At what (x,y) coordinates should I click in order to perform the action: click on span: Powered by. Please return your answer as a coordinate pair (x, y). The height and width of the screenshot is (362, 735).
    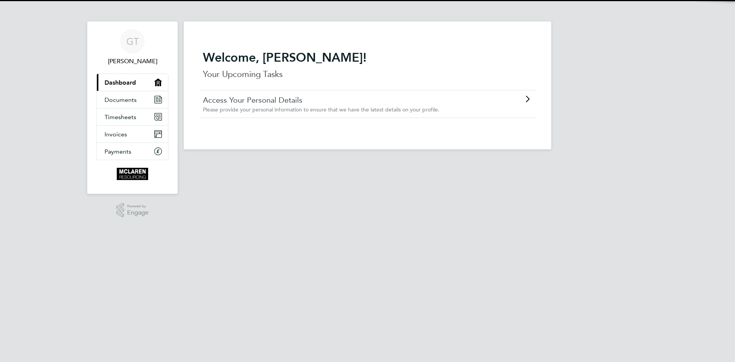
    Looking at the image, I should click on (138, 206).